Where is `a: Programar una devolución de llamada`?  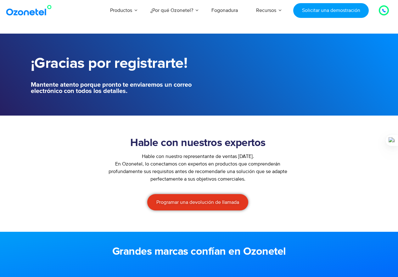 a: Programar una devolución de llamada is located at coordinates (197, 202).